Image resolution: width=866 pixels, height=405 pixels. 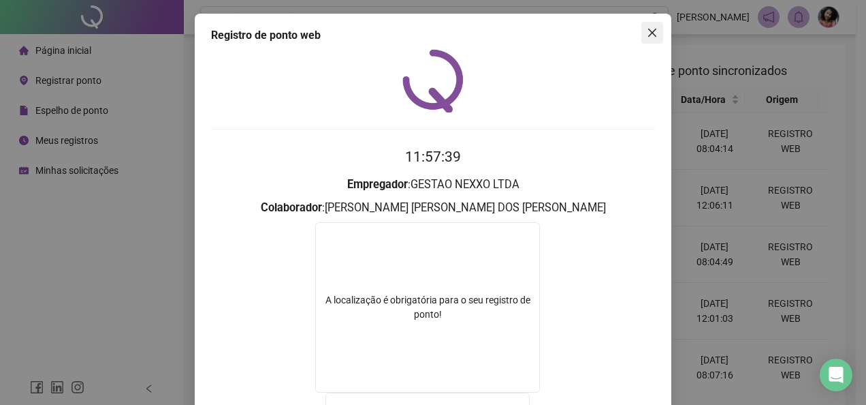 What do you see at coordinates (377, 184) in the screenshot?
I see `strong: Empregador` at bounding box center [377, 184].